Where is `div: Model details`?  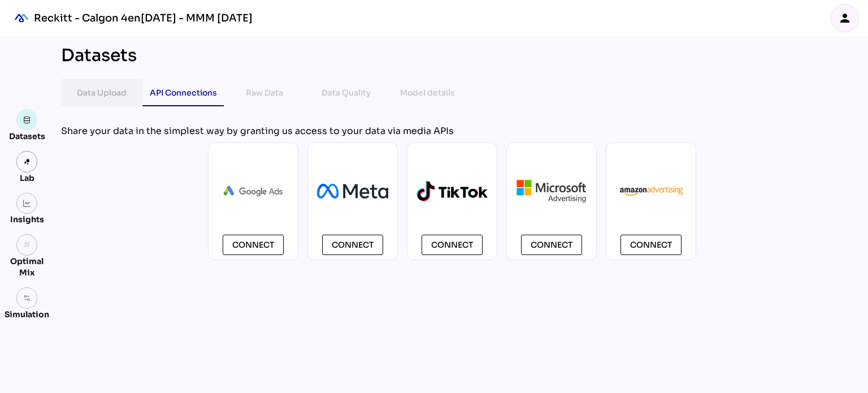 div: Model details is located at coordinates (427, 93).